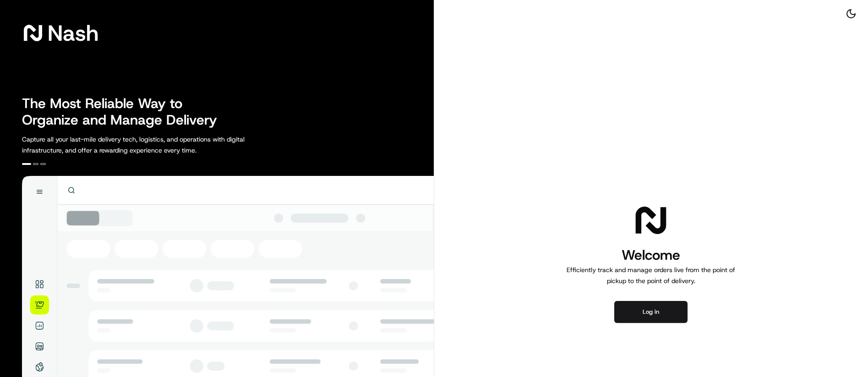  I want to click on p: Efficiently track and manage orders live from the point of pickup to the point of delivery., so click(651, 275).